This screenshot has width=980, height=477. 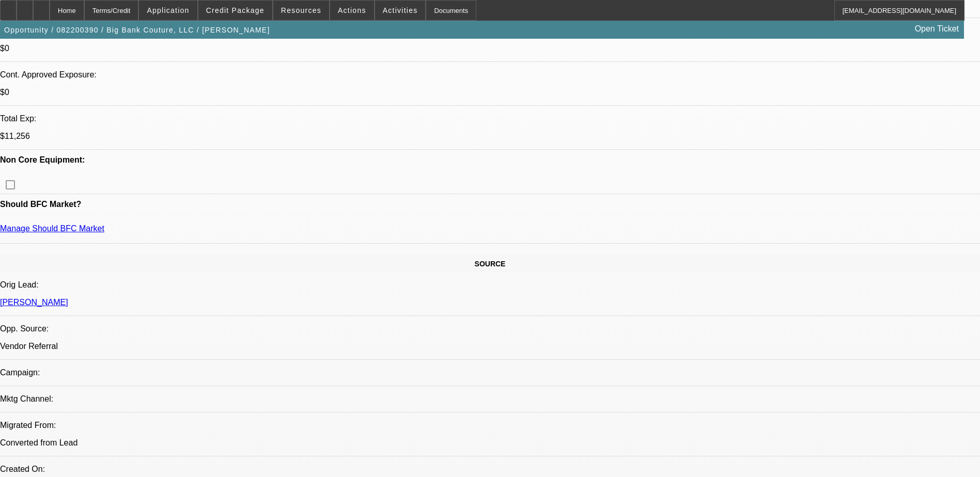 I want to click on span: SOURCE, so click(x=490, y=264).